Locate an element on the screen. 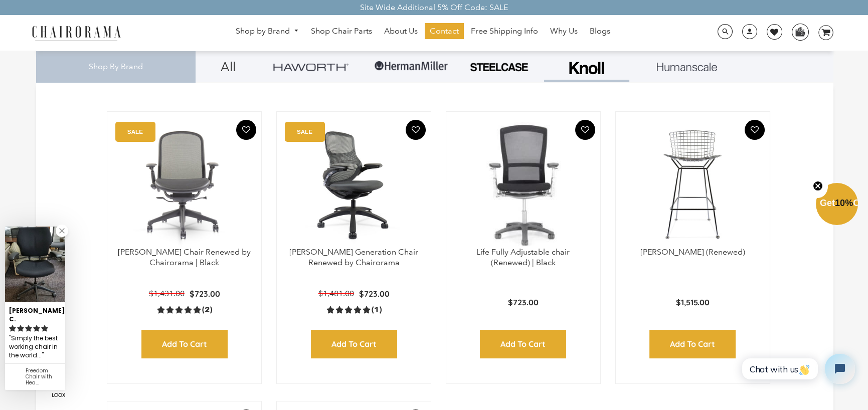 The image size is (868, 410). img: Life Fully Adjustable chair (Renewed) | Black - chairorama is located at coordinates (523, 185).